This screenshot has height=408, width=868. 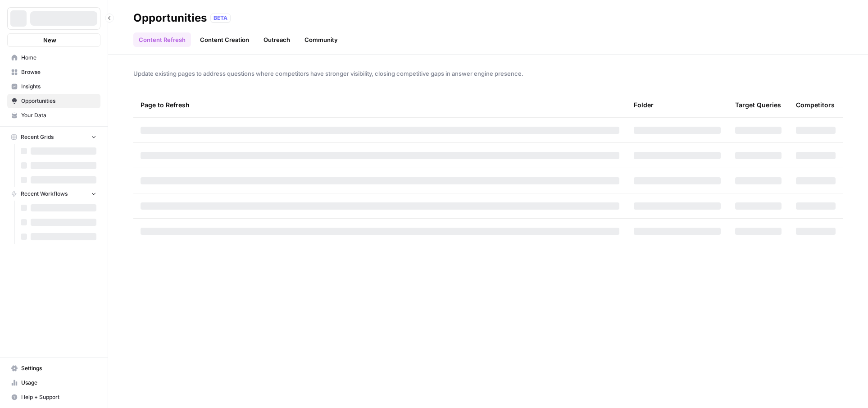 What do you see at coordinates (277, 39) in the screenshot?
I see `a: Outreach` at bounding box center [277, 39].